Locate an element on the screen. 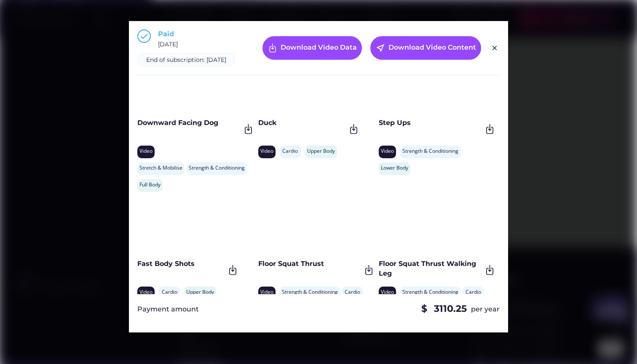  div: Floor Squat Thrust is located at coordinates (310, 264).